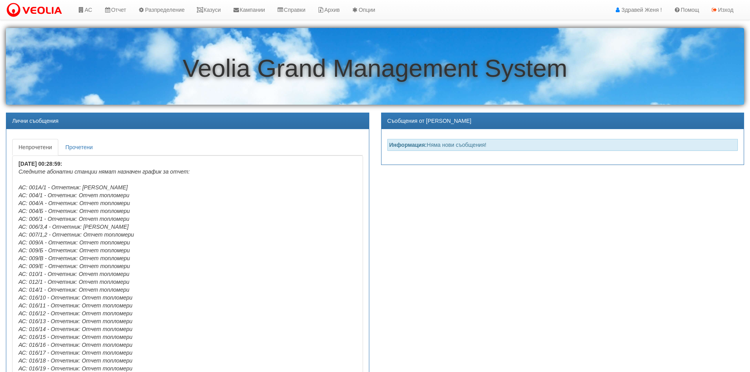 The height and width of the screenshot is (372, 750). Describe the element at coordinates (375, 68) in the screenshot. I see `h1: Veolia Grand Management System` at that location.